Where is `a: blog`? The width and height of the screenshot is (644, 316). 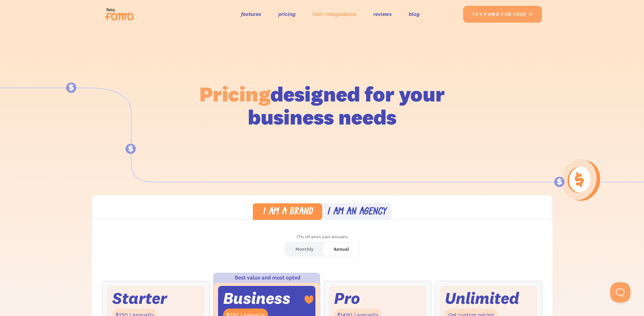 a: blog is located at coordinates (414, 14).